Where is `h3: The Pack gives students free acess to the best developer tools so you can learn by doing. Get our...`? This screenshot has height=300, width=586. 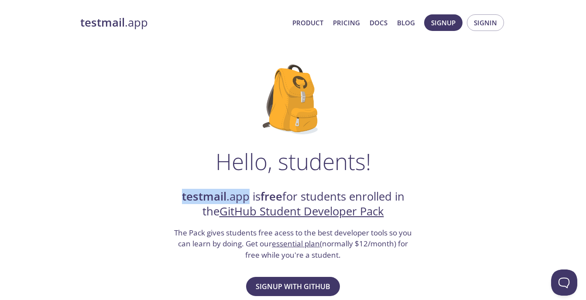
h3: The Pack gives students free acess to the best developer tools so you can learn by doing. Get our... is located at coordinates (293, 244).